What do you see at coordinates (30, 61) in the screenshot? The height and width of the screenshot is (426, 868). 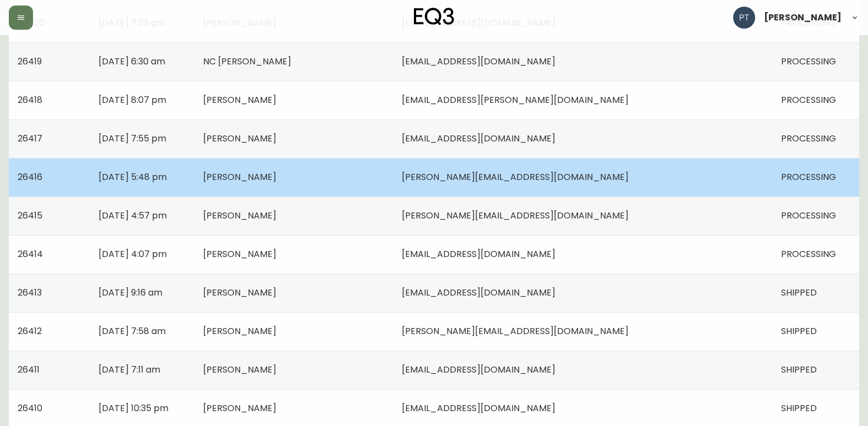 I see `span: 26419` at bounding box center [30, 61].